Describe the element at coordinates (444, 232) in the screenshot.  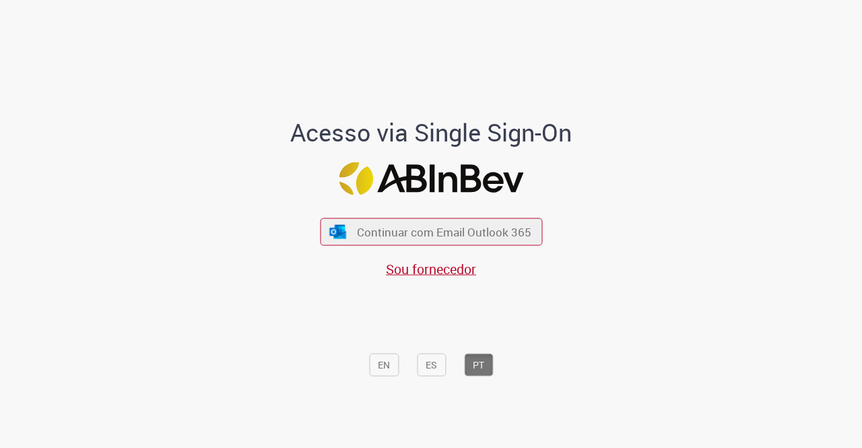
I see `span: Continuar com Email Outlook 365` at that location.